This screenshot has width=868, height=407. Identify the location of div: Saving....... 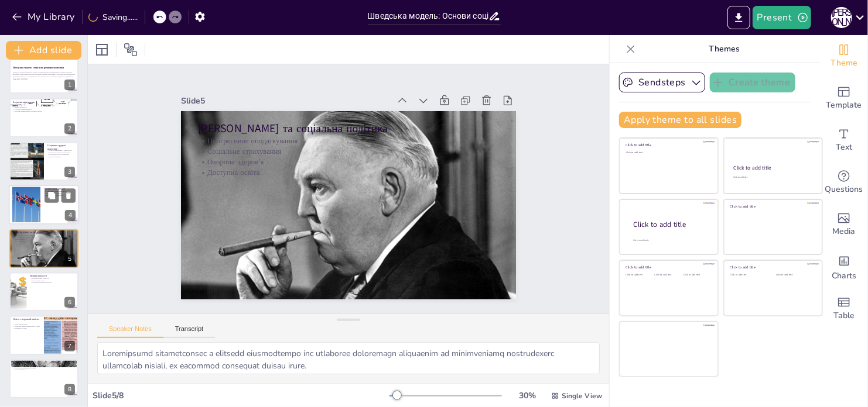
(113, 17).